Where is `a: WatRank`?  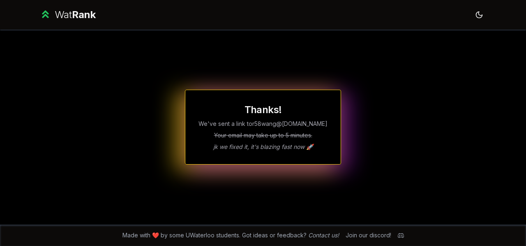
a: WatRank is located at coordinates (67, 15).